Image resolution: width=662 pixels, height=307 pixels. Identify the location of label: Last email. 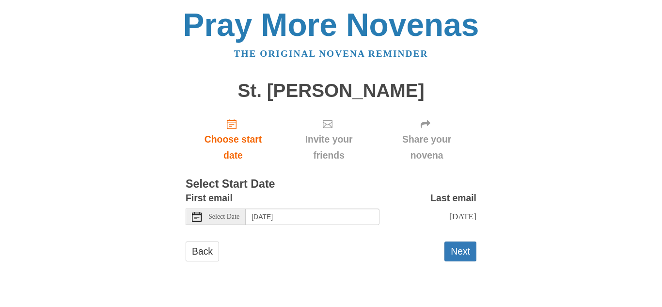
(453, 198).